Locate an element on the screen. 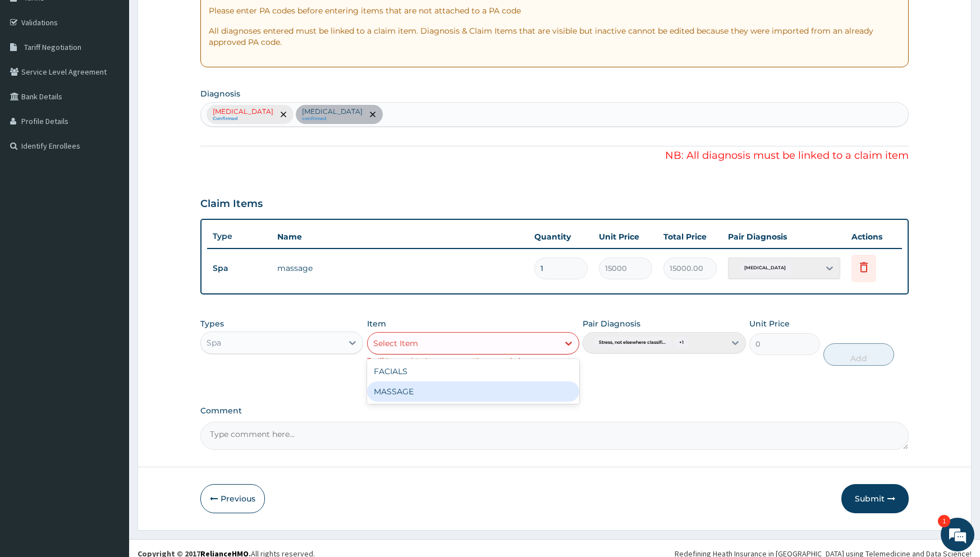 This screenshot has width=980, height=557. th: Quantity is located at coordinates (561, 237).